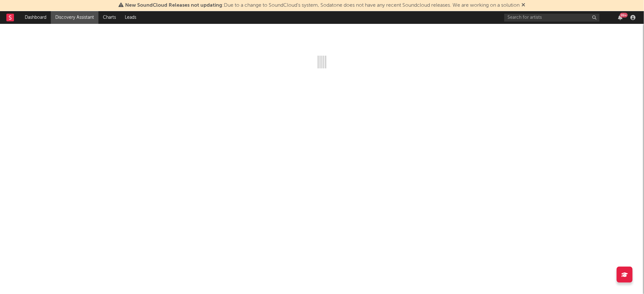 Image resolution: width=644 pixels, height=294 pixels. What do you see at coordinates (36, 17) in the screenshot?
I see `a: Dashboard` at bounding box center [36, 17].